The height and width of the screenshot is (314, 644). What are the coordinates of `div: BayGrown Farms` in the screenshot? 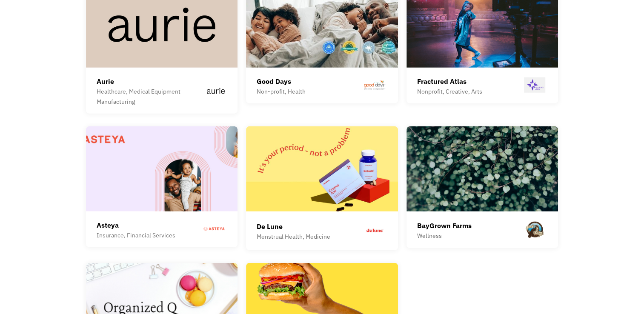 It's located at (444, 225).